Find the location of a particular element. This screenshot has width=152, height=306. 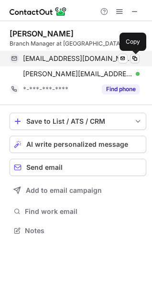

span: Find work email is located at coordinates (84, 211).